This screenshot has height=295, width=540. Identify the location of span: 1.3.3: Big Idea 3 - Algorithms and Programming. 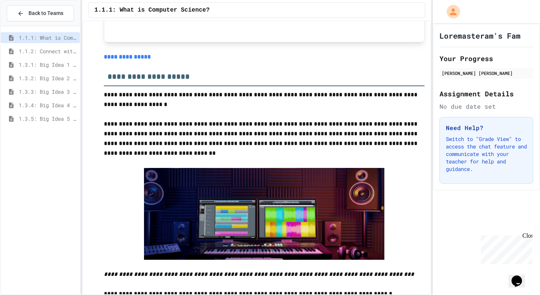
(48, 92).